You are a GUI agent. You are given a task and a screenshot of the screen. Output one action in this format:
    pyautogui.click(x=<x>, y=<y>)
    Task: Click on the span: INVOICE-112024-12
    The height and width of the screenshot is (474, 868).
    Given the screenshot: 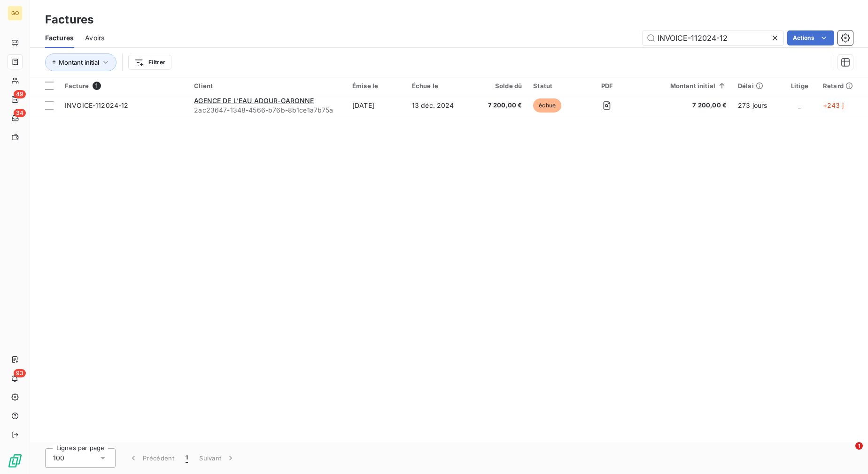 What is the action you would take?
    pyautogui.click(x=97, y=105)
    